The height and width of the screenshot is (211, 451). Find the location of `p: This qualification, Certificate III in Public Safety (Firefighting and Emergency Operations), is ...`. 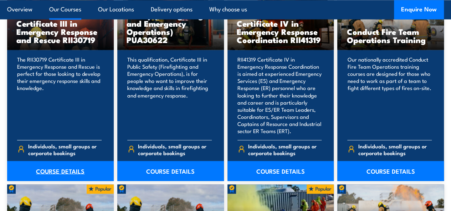

p: This qualification, Certificate III in Public Safety (Firefighting and Emergency Operations), is ... is located at coordinates (169, 95).